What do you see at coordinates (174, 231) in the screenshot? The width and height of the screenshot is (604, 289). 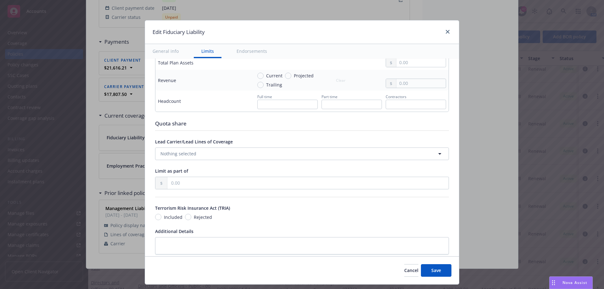 I see `span: Additional Details` at bounding box center [174, 231].